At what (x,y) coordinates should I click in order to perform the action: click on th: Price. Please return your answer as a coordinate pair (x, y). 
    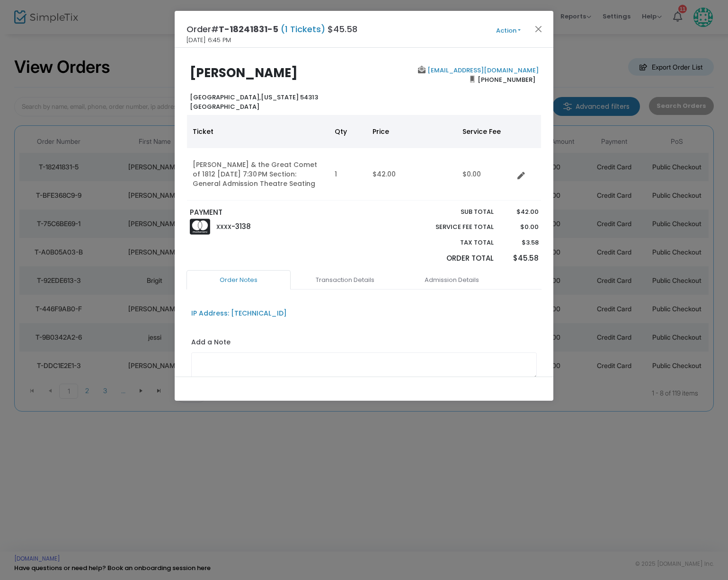
    Looking at the image, I should click on (412, 131).